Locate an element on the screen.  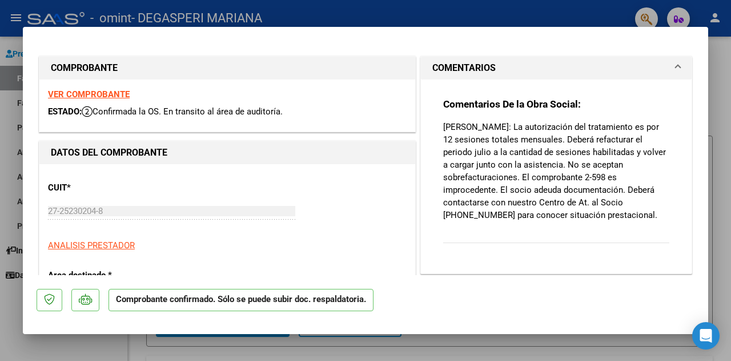
strong: VER COMPROBANTE is located at coordinates (89, 94).